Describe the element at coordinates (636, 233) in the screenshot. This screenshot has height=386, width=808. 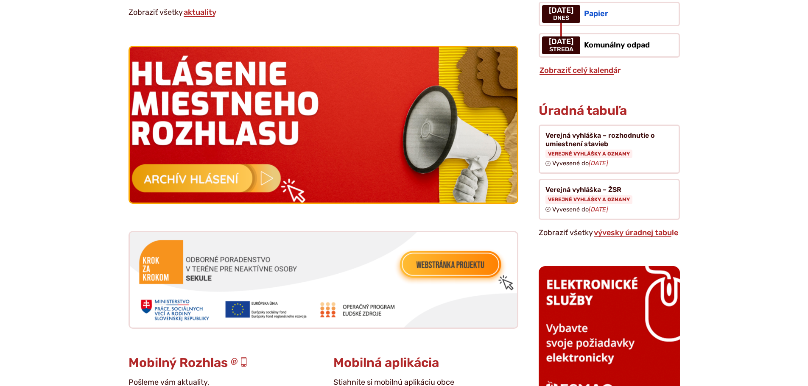
I see `a: Zobraziť celú úradnú tabuľu` at that location.